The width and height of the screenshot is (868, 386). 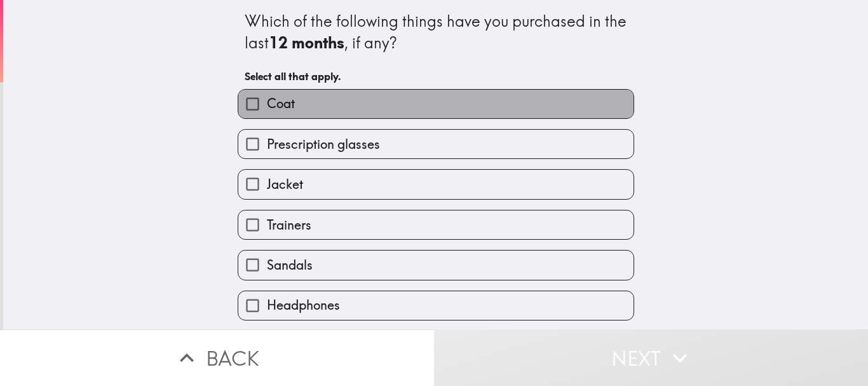 What do you see at coordinates (281, 103) in the screenshot?
I see `span: Coat` at bounding box center [281, 103].